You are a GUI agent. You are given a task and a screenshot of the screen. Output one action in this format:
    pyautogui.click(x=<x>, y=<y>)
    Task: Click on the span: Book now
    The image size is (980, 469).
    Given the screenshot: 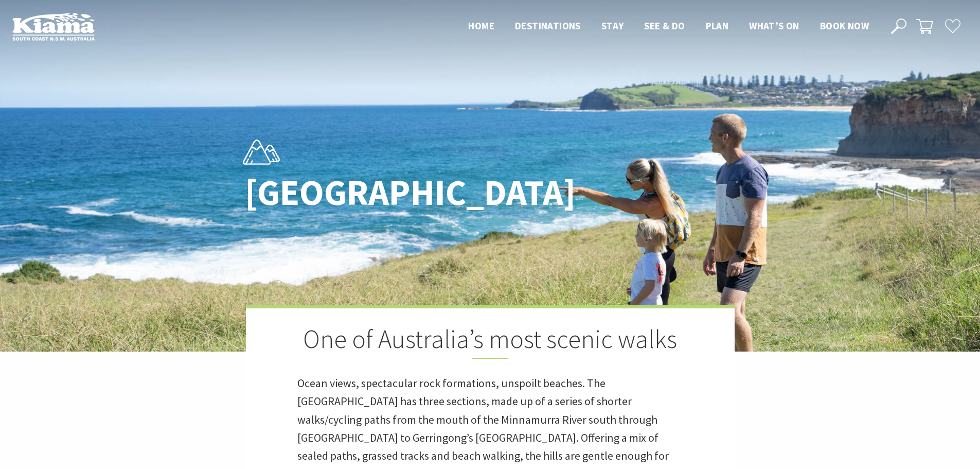 What is the action you would take?
    pyautogui.click(x=844, y=25)
    